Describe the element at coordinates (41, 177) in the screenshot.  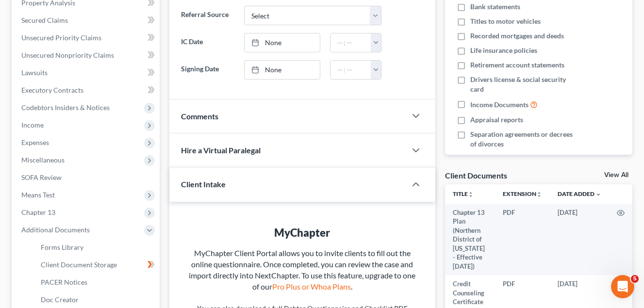
I see `span: SOFA Review` at that location.